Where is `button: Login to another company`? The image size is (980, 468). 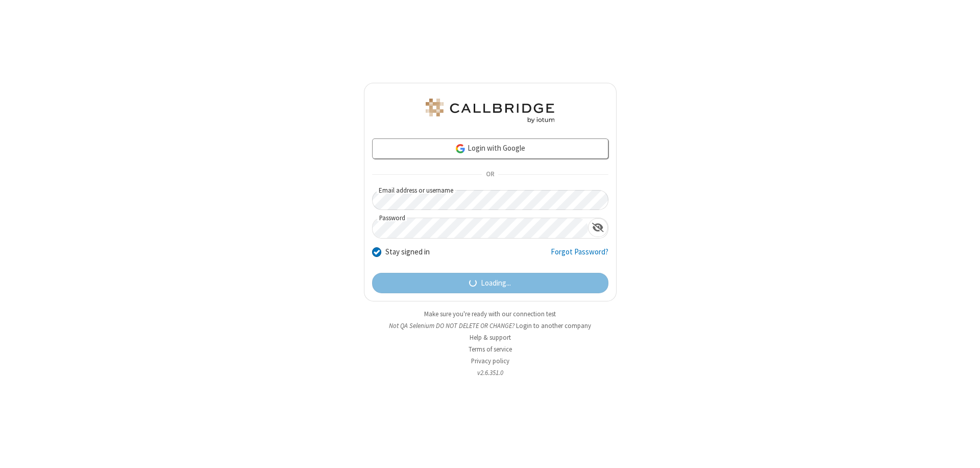 button: Login to another company is located at coordinates (553, 325).